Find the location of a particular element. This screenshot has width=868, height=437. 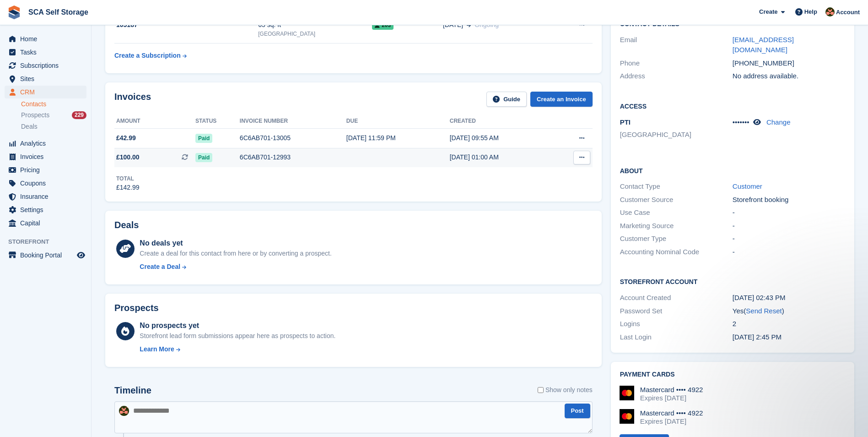

div: Email is located at coordinates (676, 45).